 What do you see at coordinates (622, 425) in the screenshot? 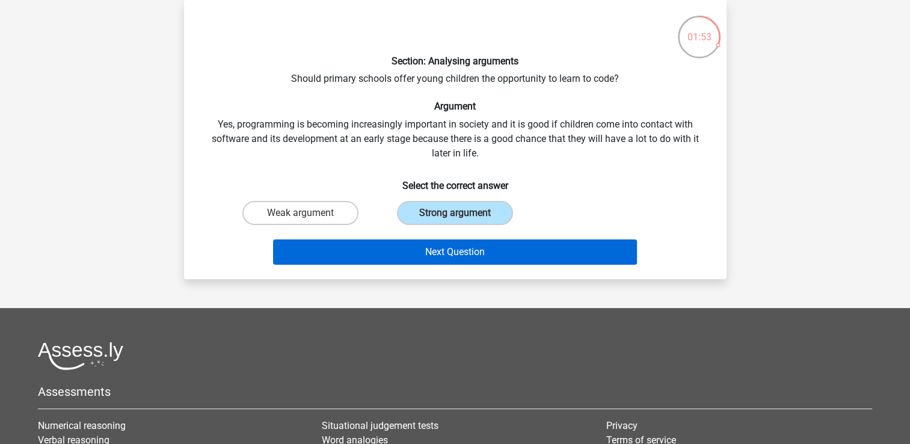
I see `a: Privacy` at bounding box center [622, 425].